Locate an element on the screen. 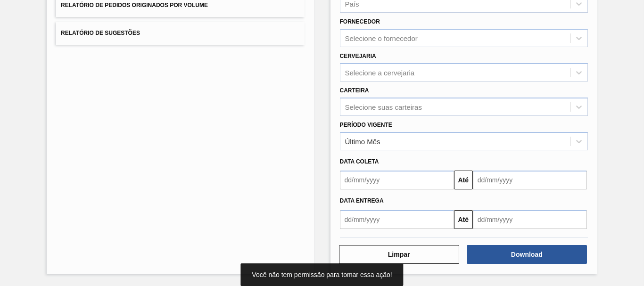 This screenshot has height=286, width=644. div: Último Mês is located at coordinates (362, 141).